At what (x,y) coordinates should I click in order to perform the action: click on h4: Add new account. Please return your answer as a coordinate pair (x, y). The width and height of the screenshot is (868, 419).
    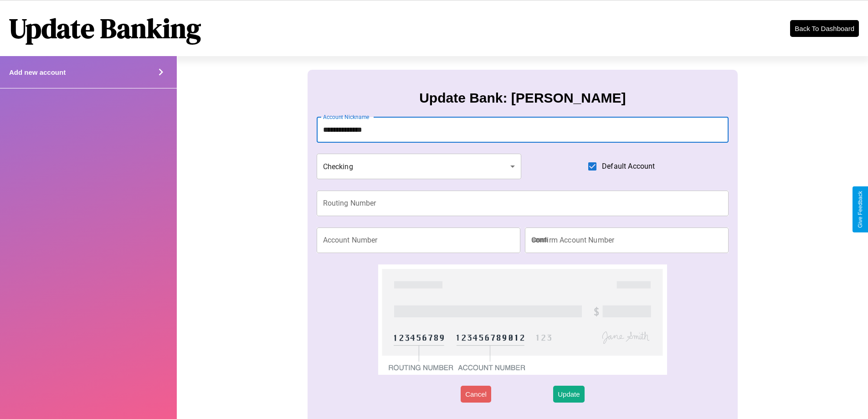
    Looking at the image, I should click on (37, 72).